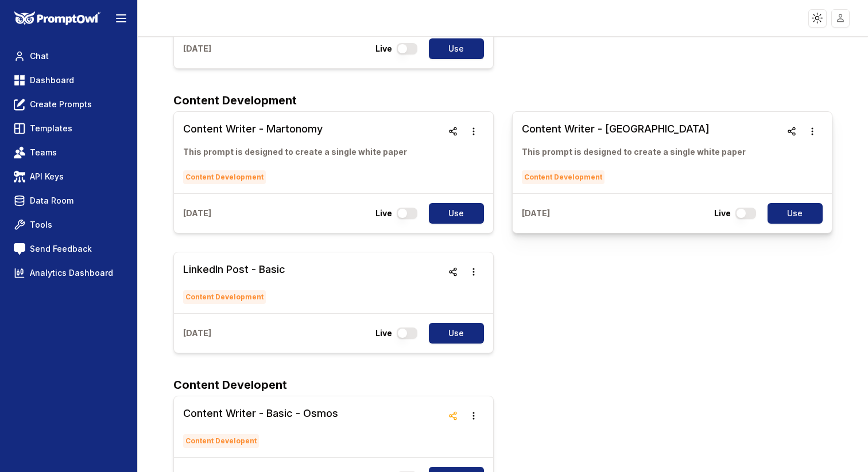 The height and width of the screenshot is (472, 868). What do you see at coordinates (61, 249) in the screenshot?
I see `span: Send Feedback` at bounding box center [61, 249].